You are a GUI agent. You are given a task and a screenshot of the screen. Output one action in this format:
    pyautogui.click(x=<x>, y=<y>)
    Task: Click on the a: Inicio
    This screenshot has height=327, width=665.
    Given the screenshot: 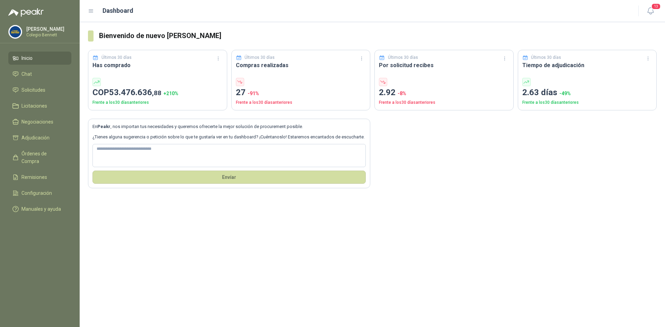 What is the action you would take?
    pyautogui.click(x=40, y=58)
    